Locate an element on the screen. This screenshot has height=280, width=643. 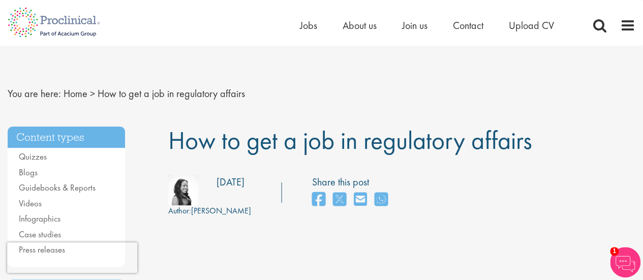
label: Share this post is located at coordinates (352, 182).